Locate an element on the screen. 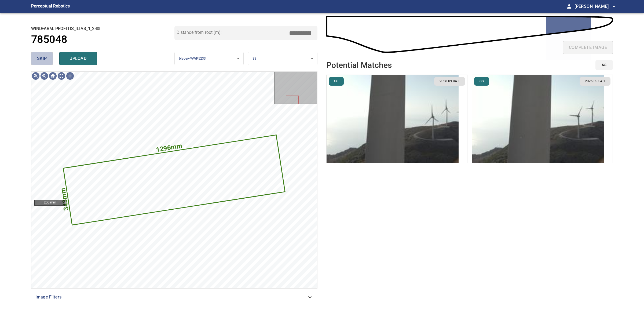 This screenshot has height=317, width=644. img: Profitis_Ilias_1_2/785048/2025-09-04-1/2025-09-04-2/inspectionData/image43wp48.jpg is located at coordinates (538, 119).